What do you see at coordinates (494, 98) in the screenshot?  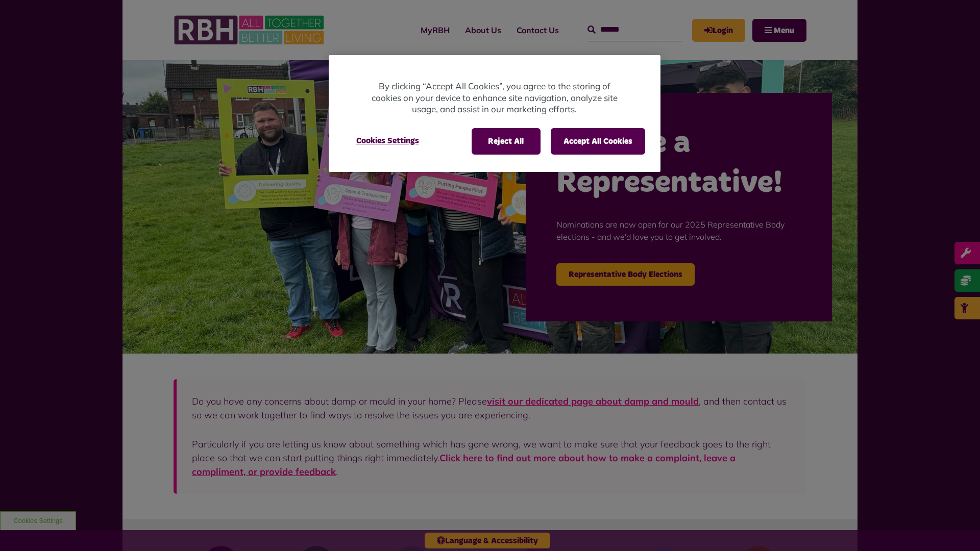 I see `p: By clicking “Accept All Cookies”, you agree to the storing of cookies on your device to enhance s...` at bounding box center [494, 98].